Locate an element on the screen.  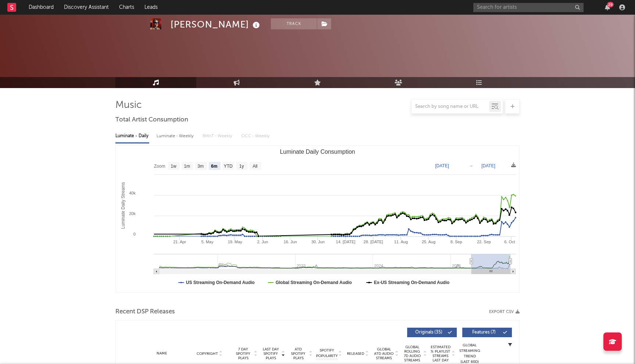
text: Luminate Daily Consumption is located at coordinates (318, 151).